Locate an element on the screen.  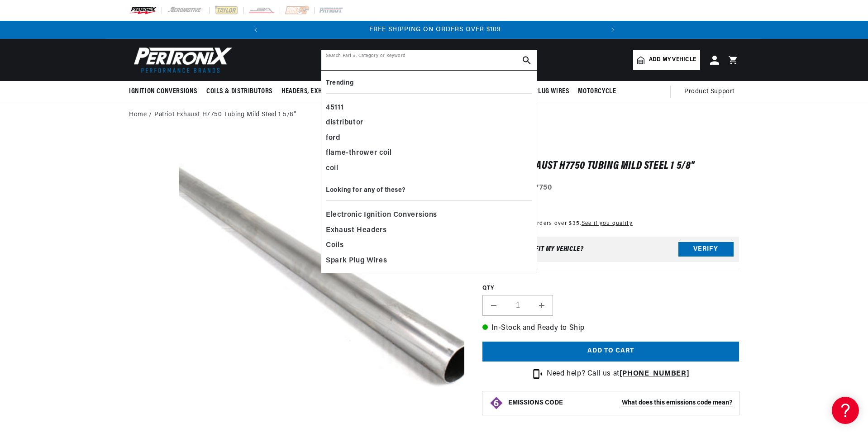
p: Need help? Call us at is located at coordinates (617, 375).